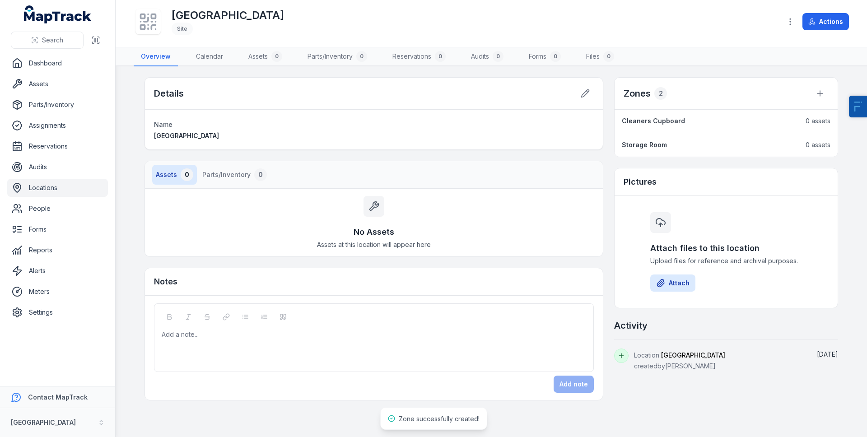 The height and width of the screenshot is (437, 867). I want to click on a: Audits0, so click(487, 57).